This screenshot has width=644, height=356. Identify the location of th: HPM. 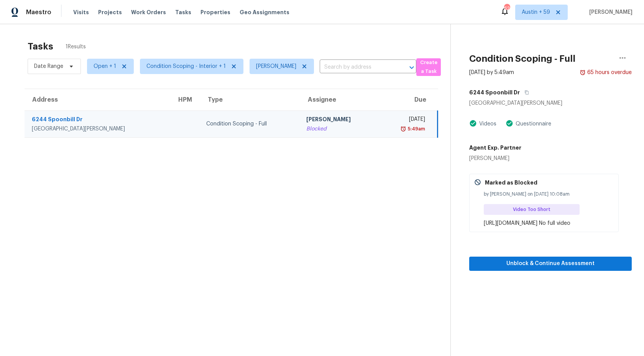
(185, 100).